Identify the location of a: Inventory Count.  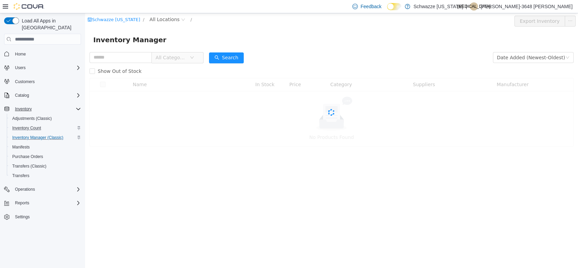
(27, 128).